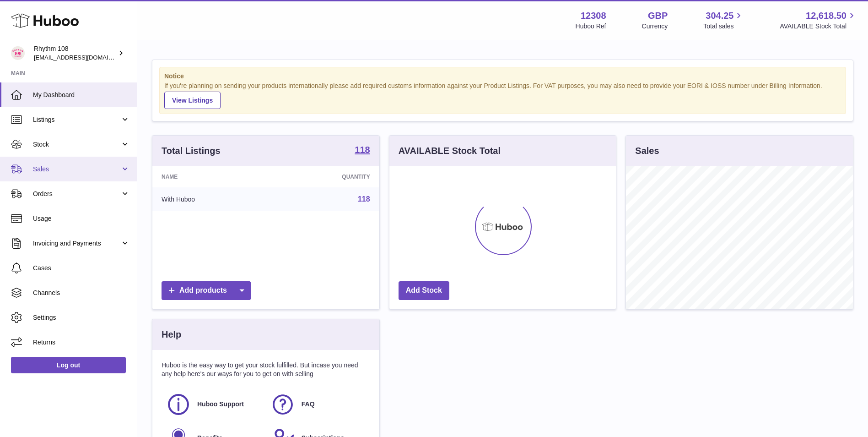  Describe the element at coordinates (308, 404) in the screenshot. I see `span: FAQ` at that location.